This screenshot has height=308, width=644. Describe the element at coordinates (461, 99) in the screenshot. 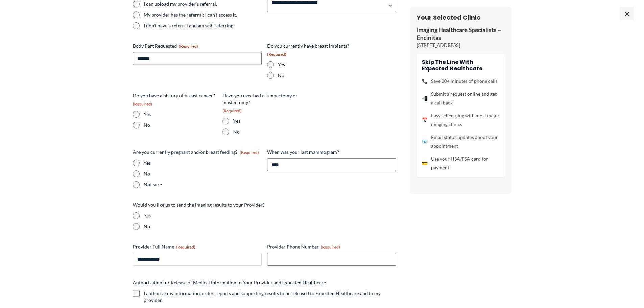

I see `li: Submit a request online and get a call back` at that location.